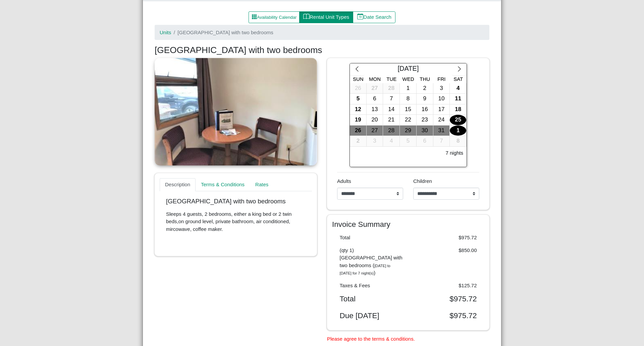 The image size is (644, 346). Describe the element at coordinates (391, 120) in the screenshot. I see `button: 21` at that location.